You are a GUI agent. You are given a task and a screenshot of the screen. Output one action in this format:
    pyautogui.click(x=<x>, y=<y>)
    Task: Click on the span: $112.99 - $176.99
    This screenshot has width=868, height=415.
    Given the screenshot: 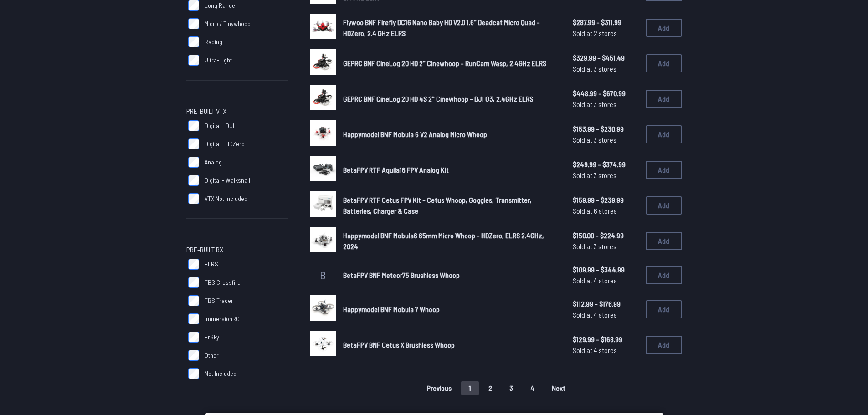 What is the action you would take?
    pyautogui.click(x=606, y=304)
    